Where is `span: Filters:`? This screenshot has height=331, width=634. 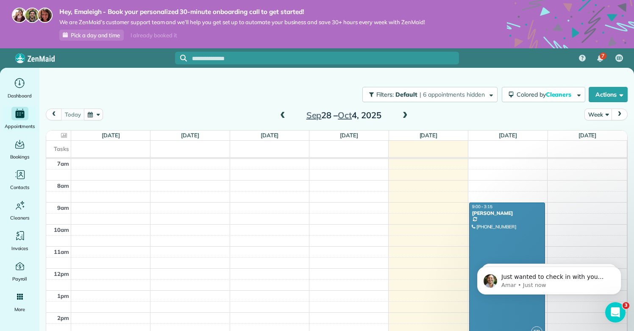 span: Filters: is located at coordinates (385, 95).